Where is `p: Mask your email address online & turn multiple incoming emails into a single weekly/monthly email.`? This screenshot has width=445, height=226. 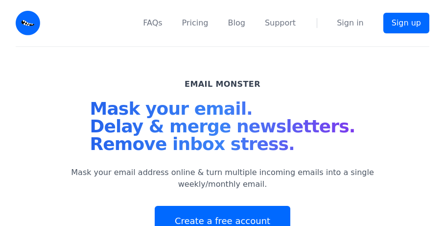 p: Mask your email address online & turn multiple incoming emails into a single weekly/monthly email. is located at coordinates (223, 178).